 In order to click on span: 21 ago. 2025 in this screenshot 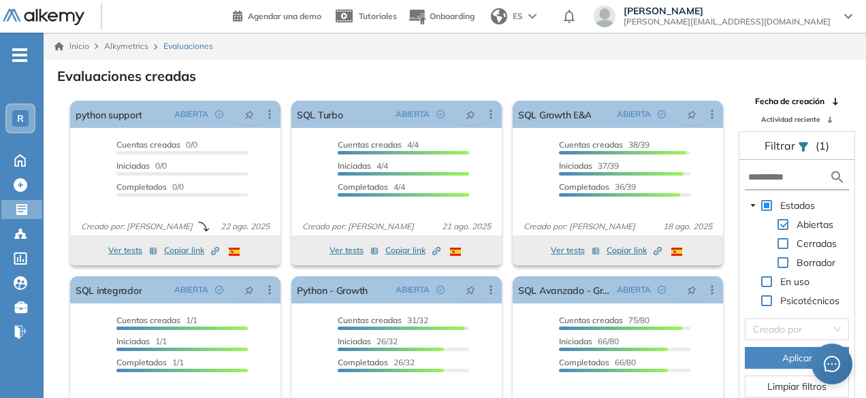, I will do `click(466, 227)`.